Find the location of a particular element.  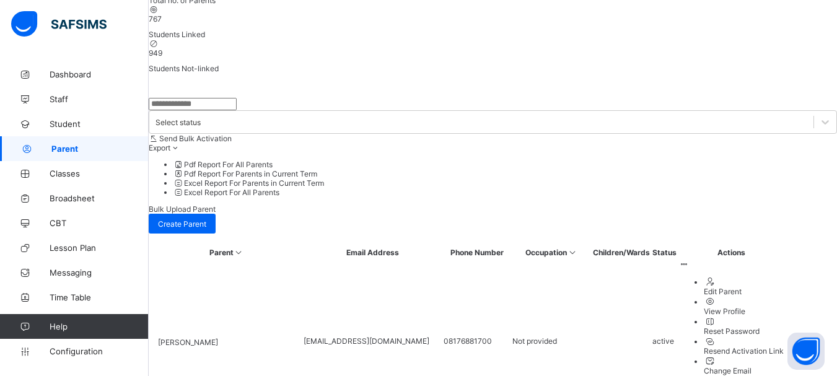

th: Parent is located at coordinates (226, 252).